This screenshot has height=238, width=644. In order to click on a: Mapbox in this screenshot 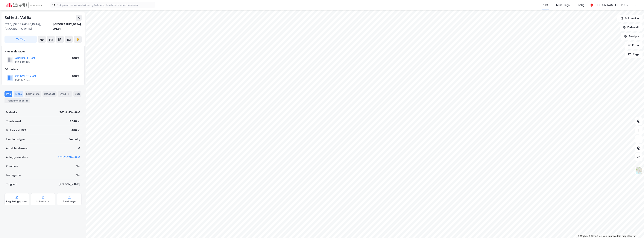, I will do `click(583, 236)`.